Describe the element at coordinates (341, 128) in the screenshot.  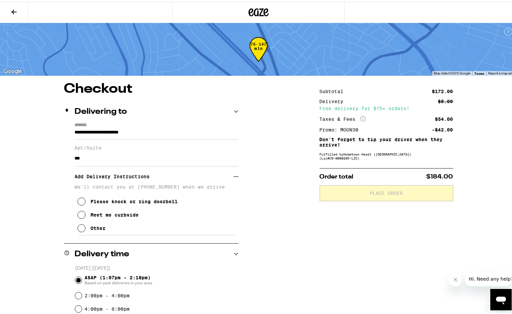
I see `div: Promo: MOON30` at that location.